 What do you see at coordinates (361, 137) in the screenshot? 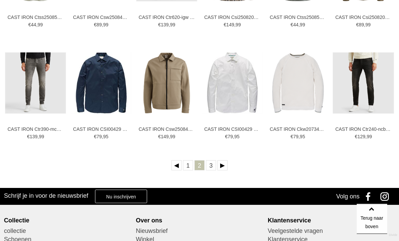
I see `span: 129` at bounding box center [361, 137].